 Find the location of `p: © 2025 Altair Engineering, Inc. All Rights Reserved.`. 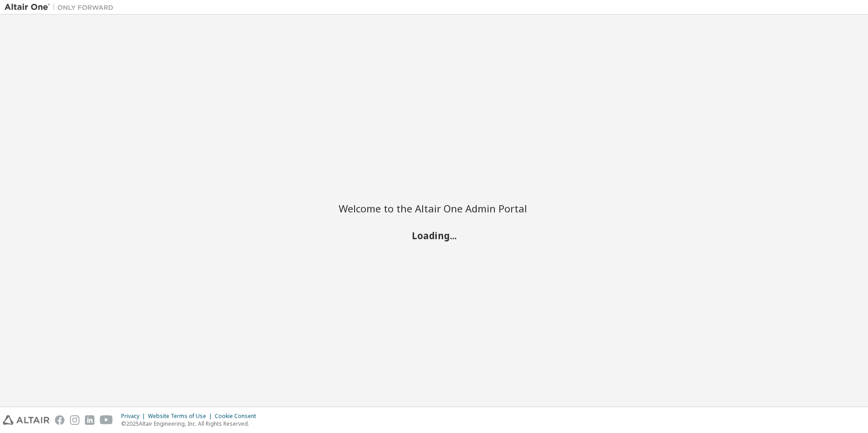

p: © 2025 Altair Engineering, Inc. All Rights Reserved. is located at coordinates (191, 424).